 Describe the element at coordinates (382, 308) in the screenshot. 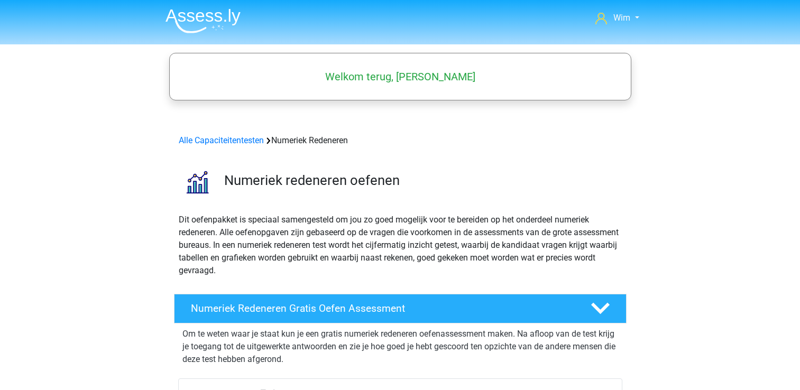

I see `h4: Numeriek Redeneren Gratis Oefen Assessment` at that location.